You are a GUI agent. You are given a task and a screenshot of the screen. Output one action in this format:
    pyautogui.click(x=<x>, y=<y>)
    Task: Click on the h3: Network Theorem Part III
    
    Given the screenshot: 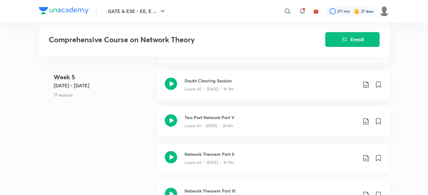 What is the action you would take?
    pyautogui.click(x=271, y=191)
    